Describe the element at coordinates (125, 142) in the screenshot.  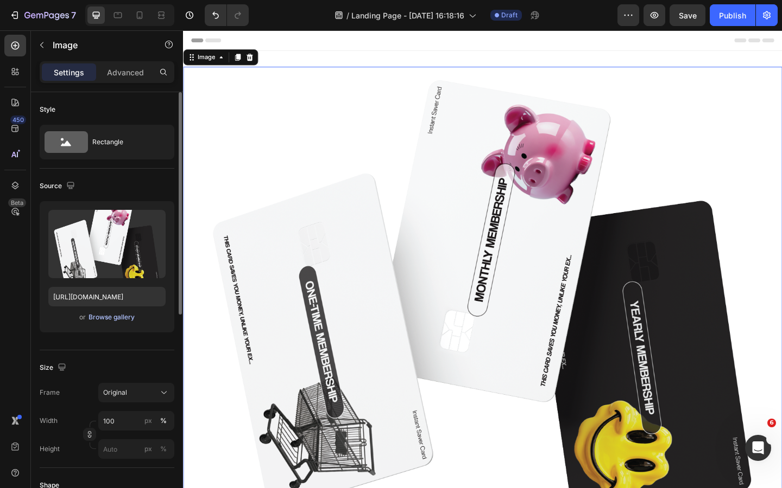
I see `div: Rectangle` at that location.